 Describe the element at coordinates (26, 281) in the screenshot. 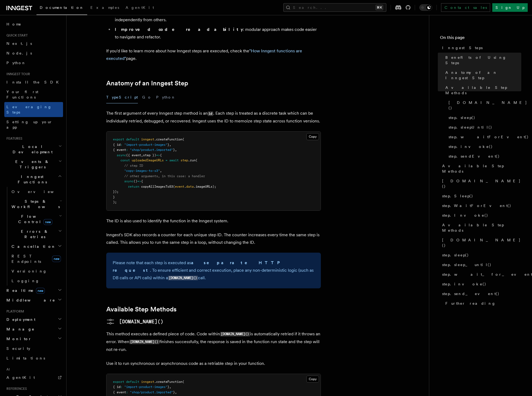

I see `span: Logging` at that location.